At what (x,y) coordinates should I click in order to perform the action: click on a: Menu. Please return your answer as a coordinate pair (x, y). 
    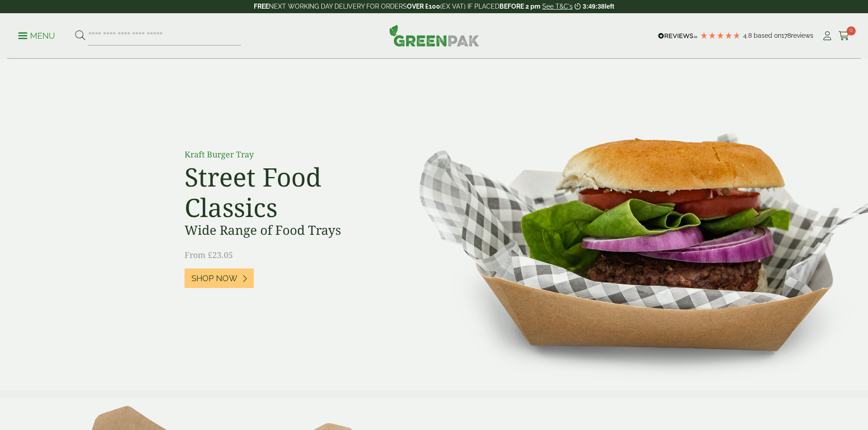
    Looking at the image, I should click on (36, 35).